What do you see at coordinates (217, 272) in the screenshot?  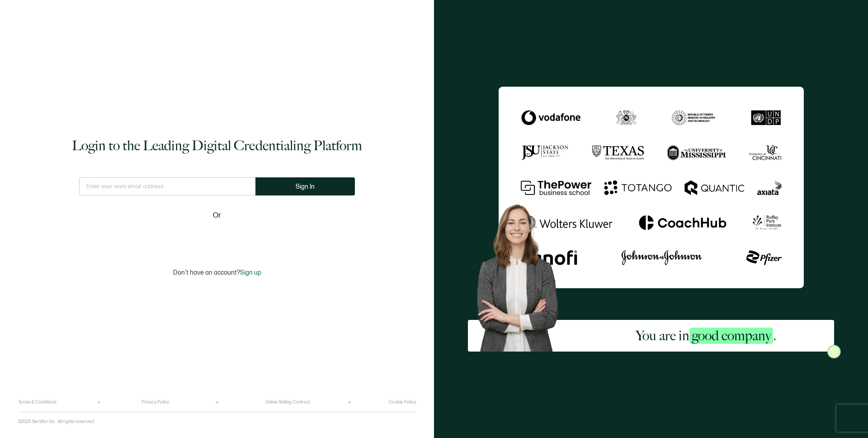 I see `p: Don't have an account?` at bounding box center [217, 272].